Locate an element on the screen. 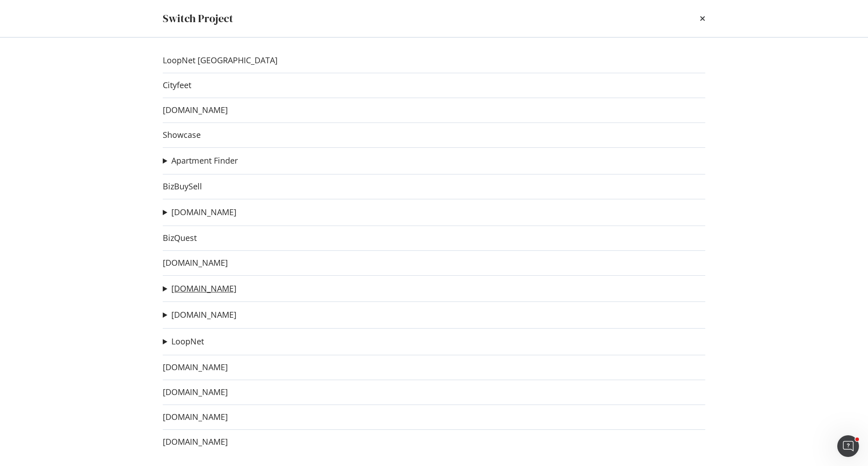 This screenshot has height=466, width=868. a: Showcase is located at coordinates (182, 135).